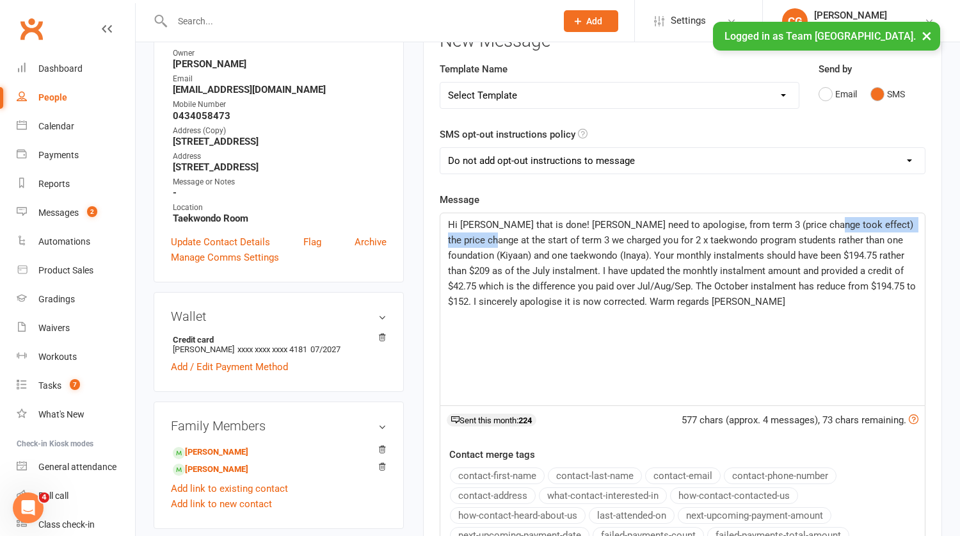 The height and width of the screenshot is (536, 960). I want to click on div: Automations, so click(64, 241).